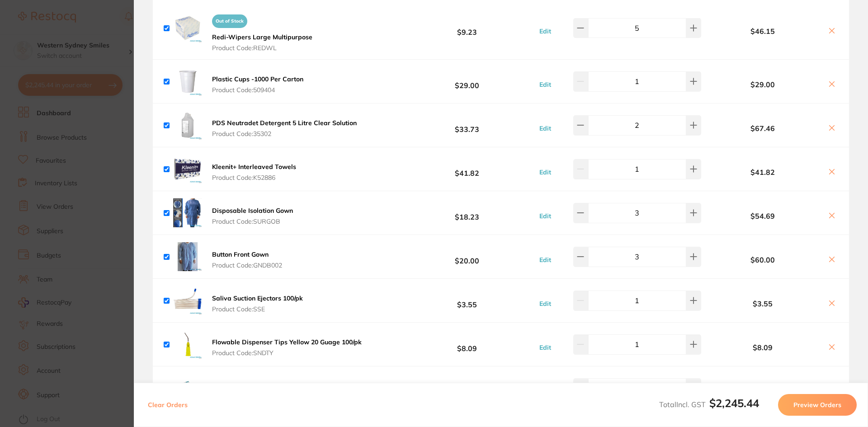 This screenshot has height=427, width=868. What do you see at coordinates (254, 172) in the screenshot?
I see `button: Kleenit+ Interleaved Towels Product Code:K52886` at bounding box center [254, 172].